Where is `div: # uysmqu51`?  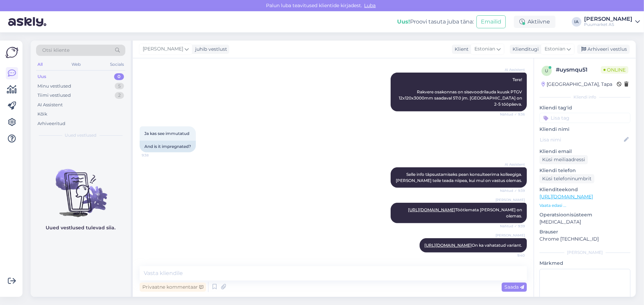
div: # uysmqu51 is located at coordinates (578, 70).